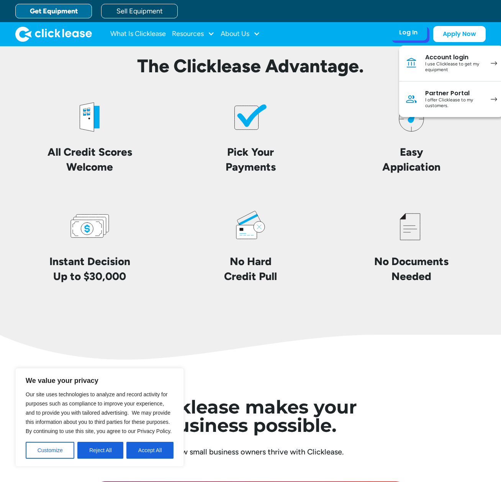 The width and height of the screenshot is (501, 482). Describe the element at coordinates (411, 160) in the screenshot. I see `h4: Easy Application` at that location.